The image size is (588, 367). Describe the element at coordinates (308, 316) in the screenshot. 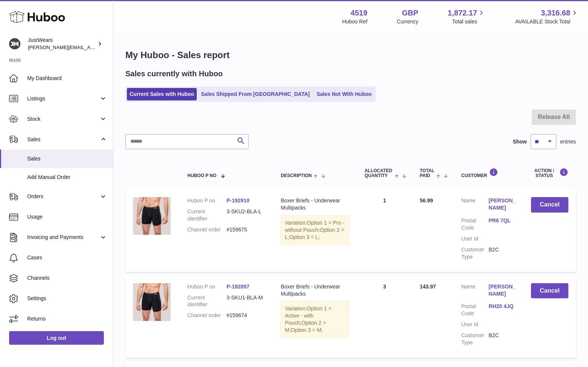

I see `span: Option 1 = Active - with Pouch;` at that location.